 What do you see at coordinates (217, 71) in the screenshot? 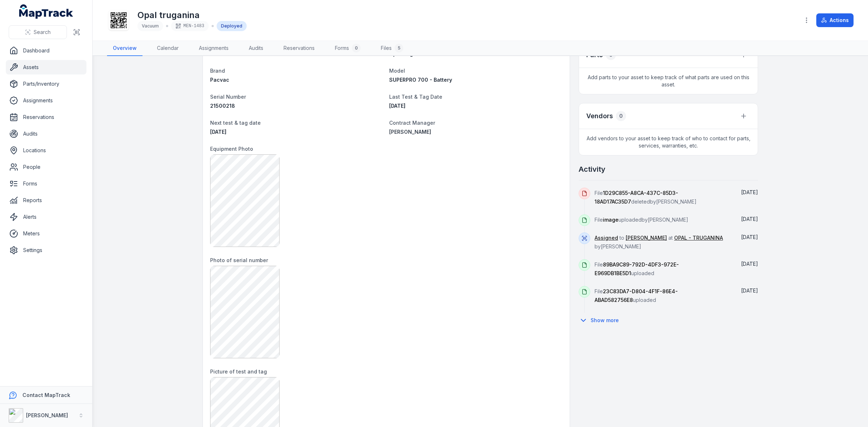
I see `span: Brand` at bounding box center [217, 71].